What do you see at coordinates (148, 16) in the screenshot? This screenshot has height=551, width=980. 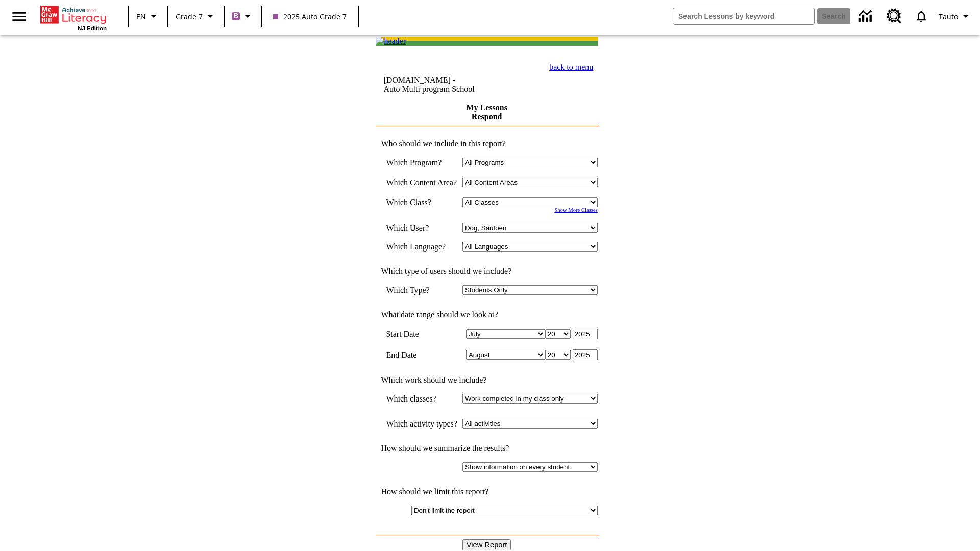 I see `button: Language: EN, Select a language` at bounding box center [148, 16].